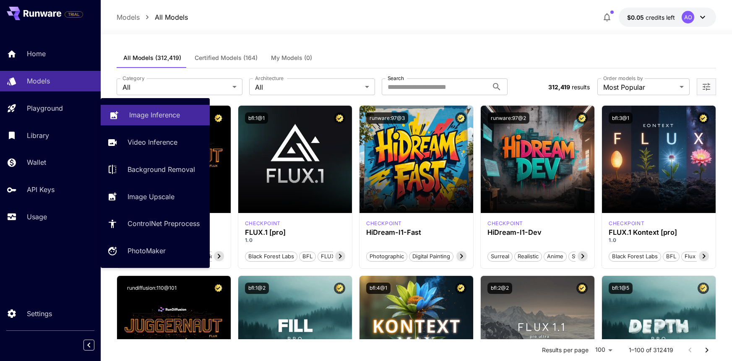 This screenshot has width=732, height=361. What do you see at coordinates (41, 190) in the screenshot?
I see `p: API Keys` at bounding box center [41, 190].